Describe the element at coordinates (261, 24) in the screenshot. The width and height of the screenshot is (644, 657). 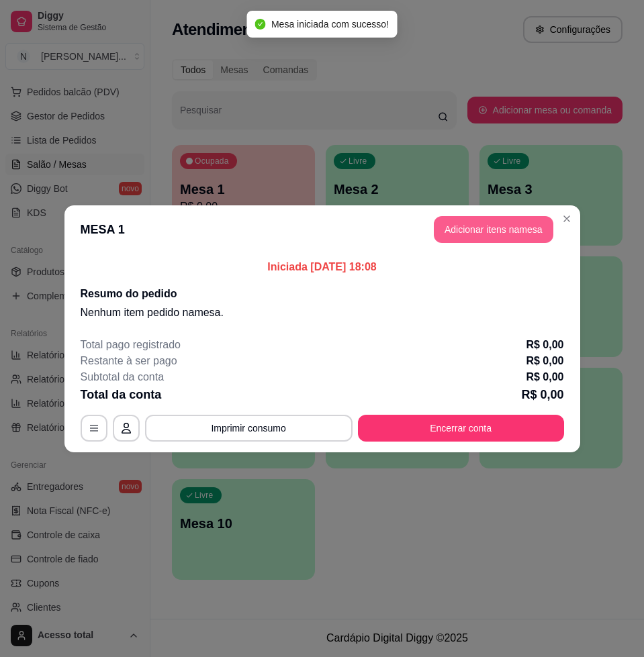
I see `span: check-circle` at that location.